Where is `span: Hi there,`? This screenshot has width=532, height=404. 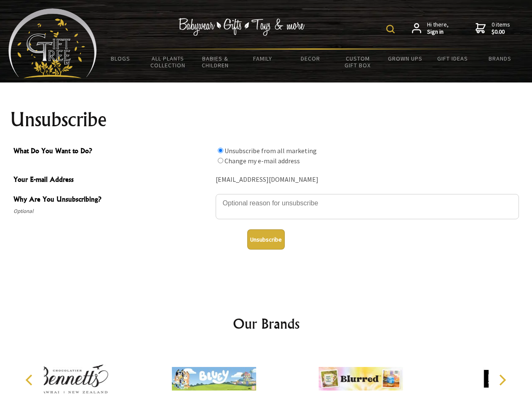 span: Hi there, is located at coordinates (437, 28).